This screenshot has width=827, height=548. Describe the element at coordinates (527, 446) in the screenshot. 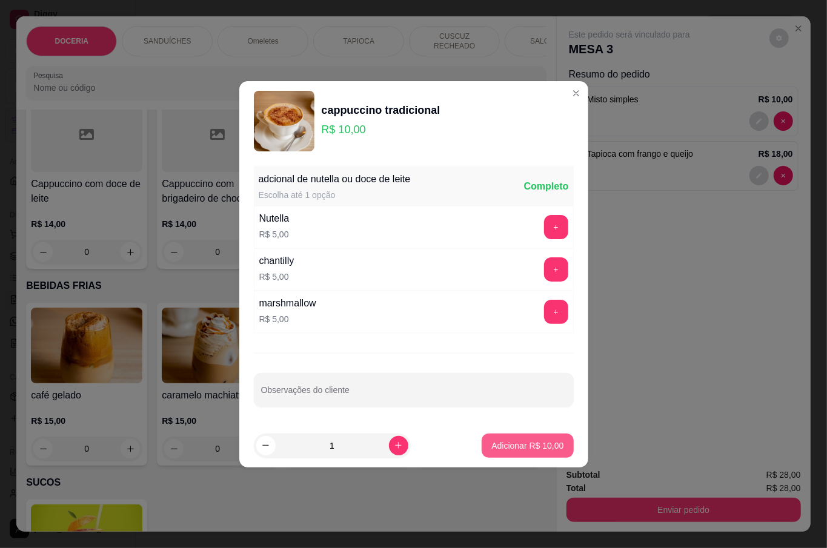

I see `button: Adicionar R$ 10,00` at that location.